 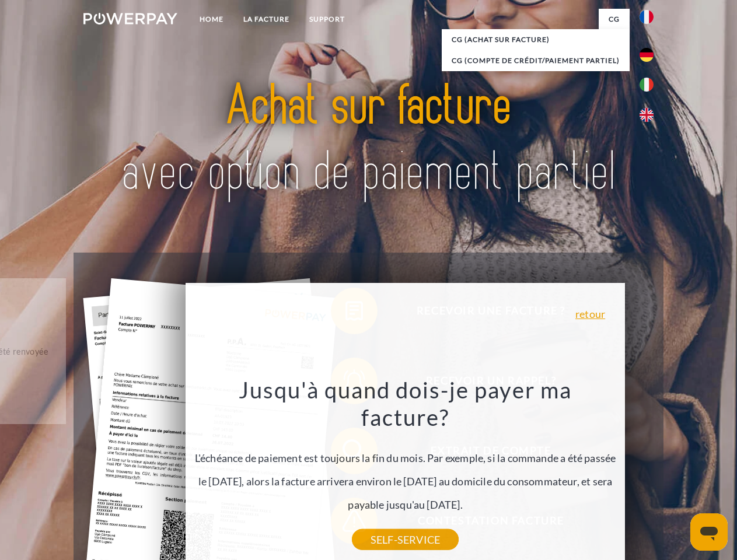 I want to click on img: fr, so click(x=646, y=17).